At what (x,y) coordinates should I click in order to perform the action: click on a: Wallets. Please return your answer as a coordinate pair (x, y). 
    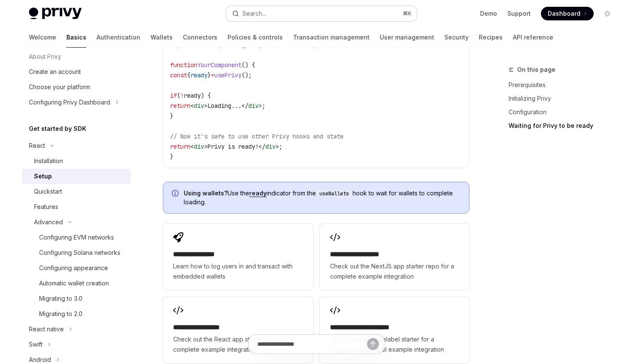
    Looking at the image, I should click on (162, 37).